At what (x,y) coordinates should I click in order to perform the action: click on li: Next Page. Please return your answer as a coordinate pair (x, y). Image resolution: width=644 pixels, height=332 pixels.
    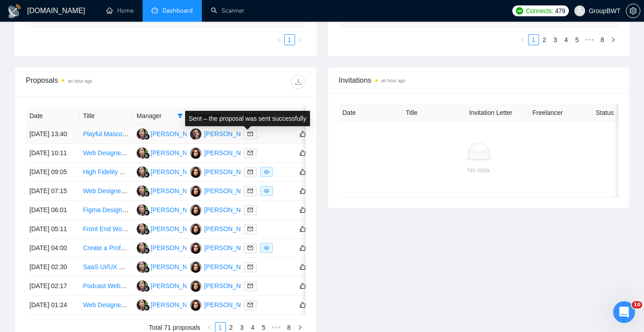
    Looking at the image, I should click on (613, 40).